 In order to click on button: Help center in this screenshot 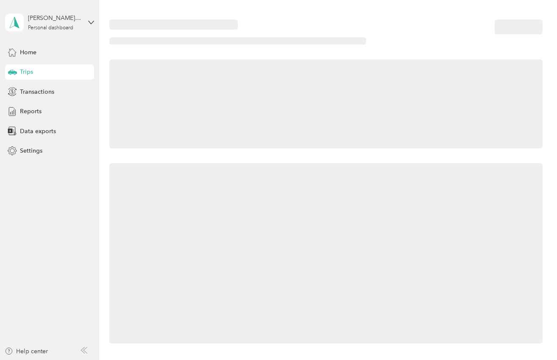, I will do `click(26, 351)`.